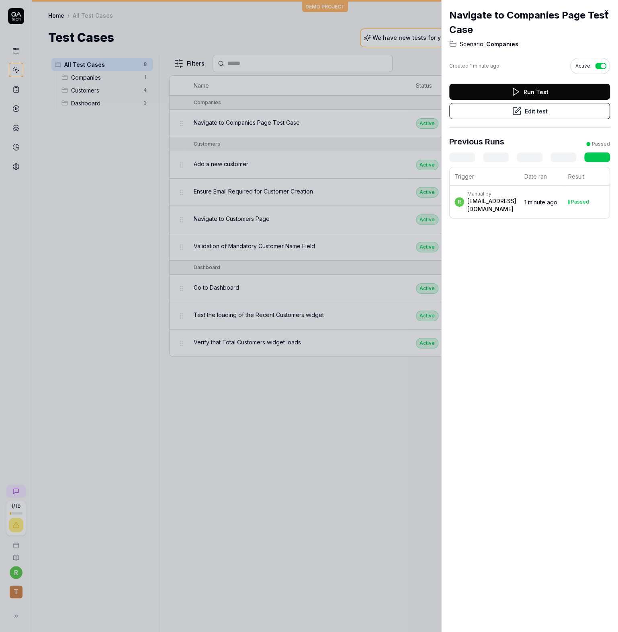 The image size is (618, 632). What do you see at coordinates (530, 111) in the screenshot?
I see `a: Edit test` at bounding box center [530, 111].